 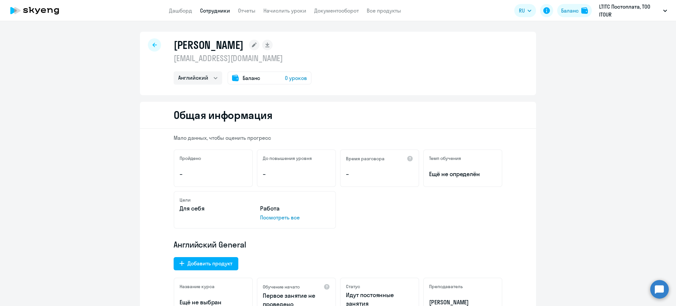 What do you see at coordinates (585, 11) in the screenshot?
I see `img: balance` at bounding box center [585, 11].